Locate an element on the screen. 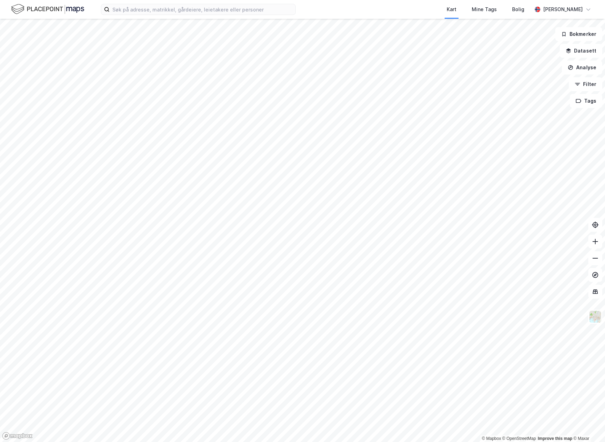 Image resolution: width=605 pixels, height=442 pixels. a: OpenStreetMap is located at coordinates (519, 438).